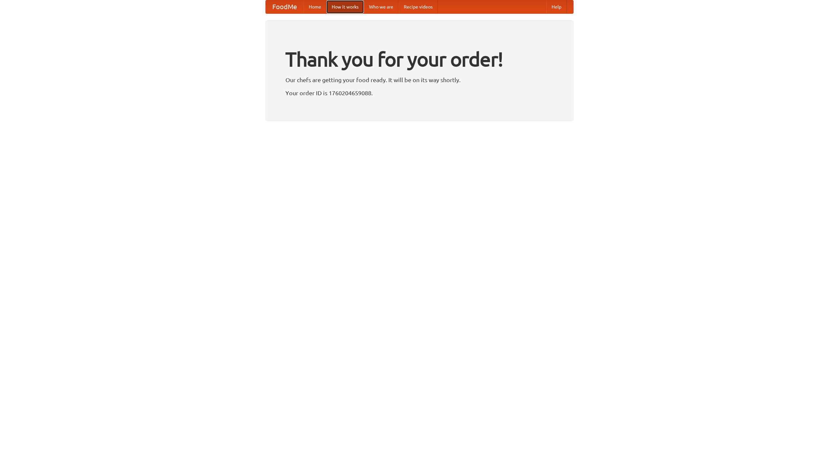 The width and height of the screenshot is (839, 463). I want to click on a: How it works, so click(345, 7).